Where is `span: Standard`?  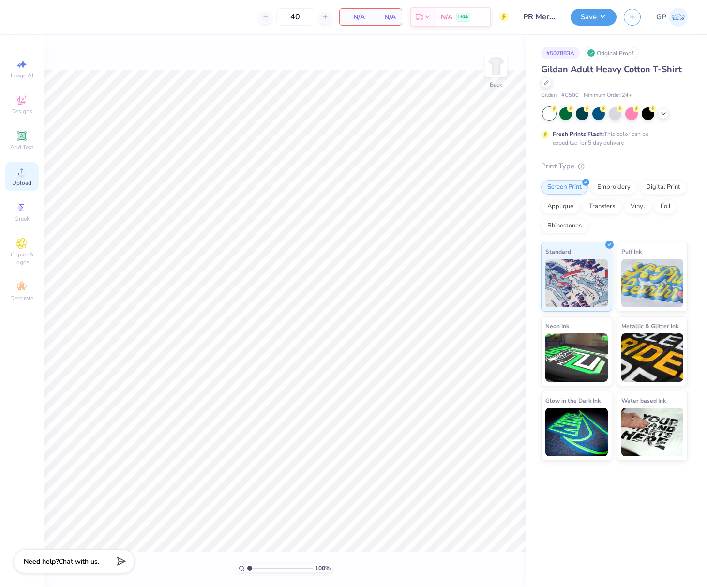
span: Standard is located at coordinates (558, 251).